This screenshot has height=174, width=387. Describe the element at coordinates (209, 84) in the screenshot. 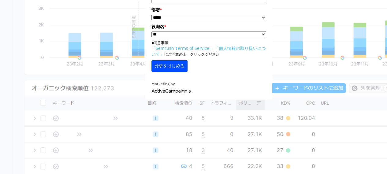

I see `div: Marketing by` at that location.